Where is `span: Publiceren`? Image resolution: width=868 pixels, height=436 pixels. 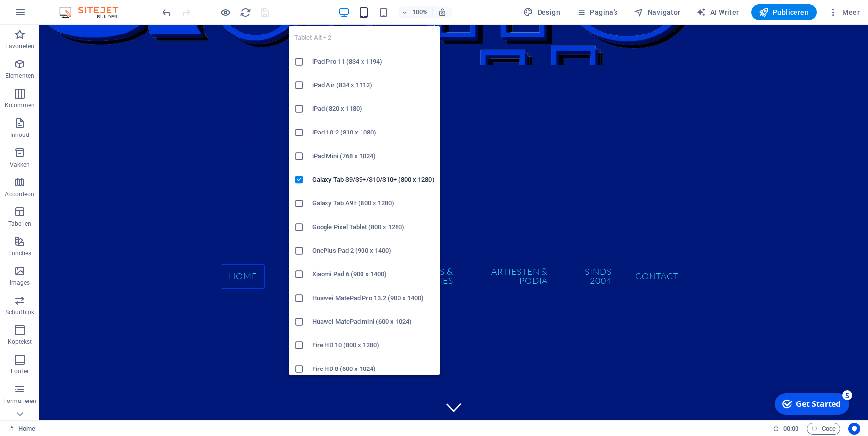 span: Publiceren is located at coordinates (784, 12).